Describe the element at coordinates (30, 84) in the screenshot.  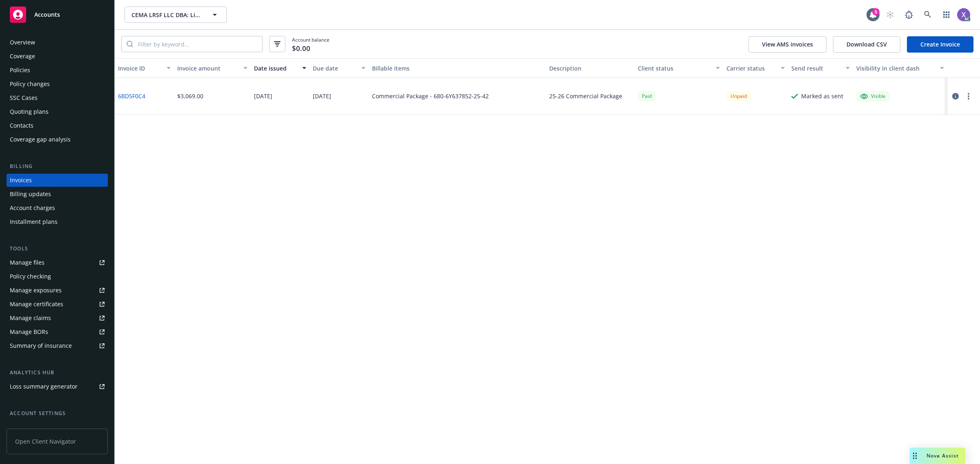
I see `div: Policy changes` at that location.